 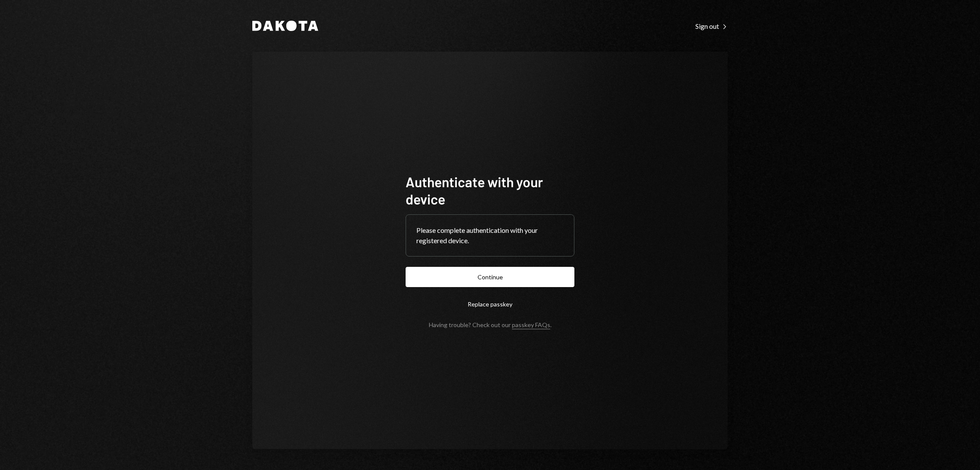 What do you see at coordinates (531, 325) in the screenshot?
I see `a: passkey FAQs` at bounding box center [531, 325].